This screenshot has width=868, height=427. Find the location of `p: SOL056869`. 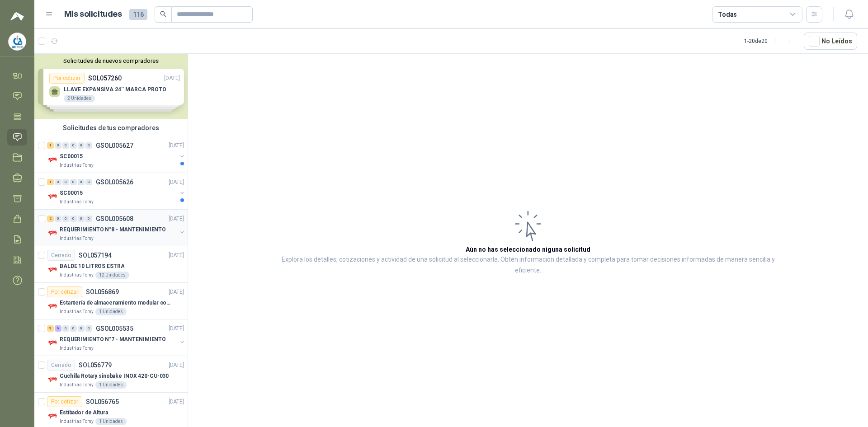

p: SOL056869 is located at coordinates (102, 292).